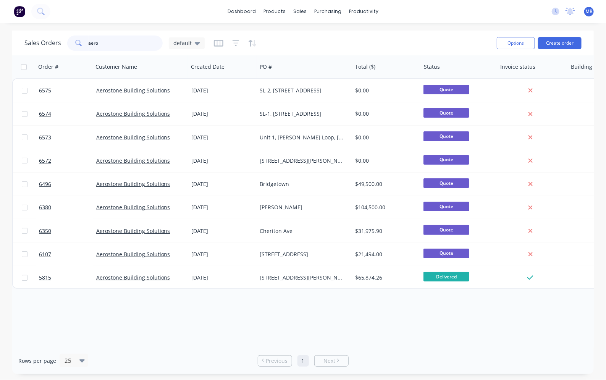 The width and height of the screenshot is (606, 380). What do you see at coordinates (303, 184) in the screenshot?
I see `div: Bridgetown` at bounding box center [303, 184].